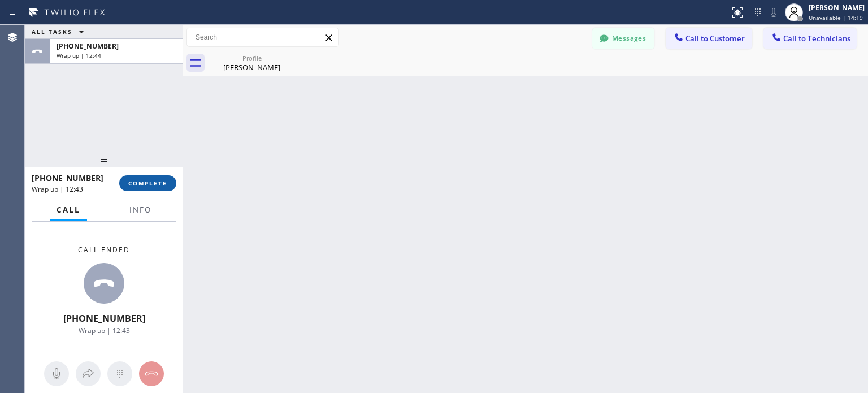 The height and width of the screenshot is (393, 868). I want to click on button: Open directory, so click(88, 374).